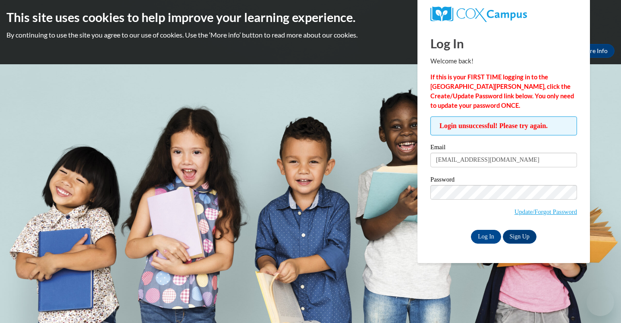 This screenshot has height=323, width=621. What do you see at coordinates (545, 212) in the screenshot?
I see `a: Update/Forgot Password` at bounding box center [545, 212].